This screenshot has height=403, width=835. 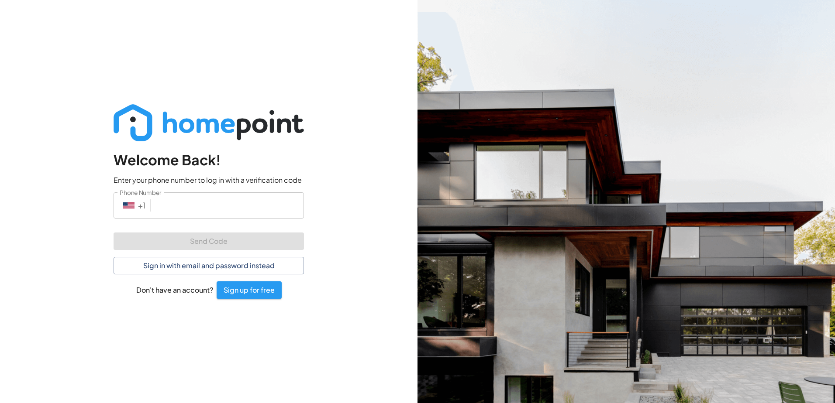 I want to click on img: Logo, so click(x=209, y=123).